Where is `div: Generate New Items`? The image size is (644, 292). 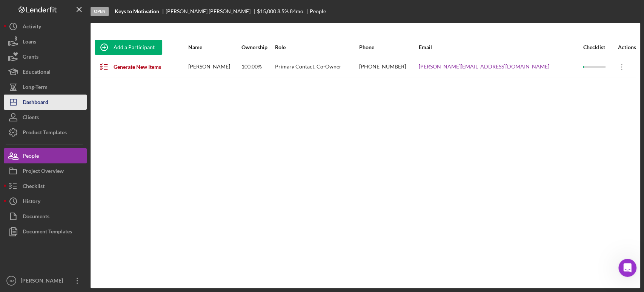 div: Generate New Items is located at coordinates (137, 67).